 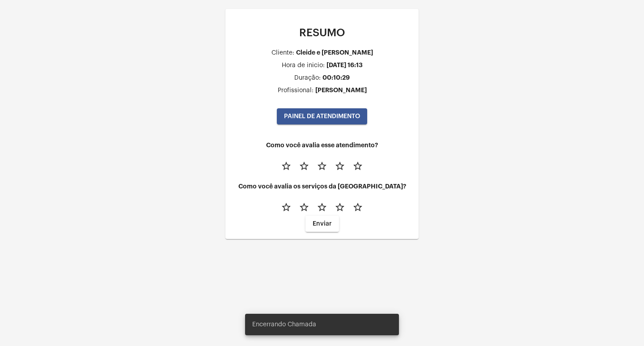 I want to click on span: Encerrando Chamada, so click(x=284, y=325).